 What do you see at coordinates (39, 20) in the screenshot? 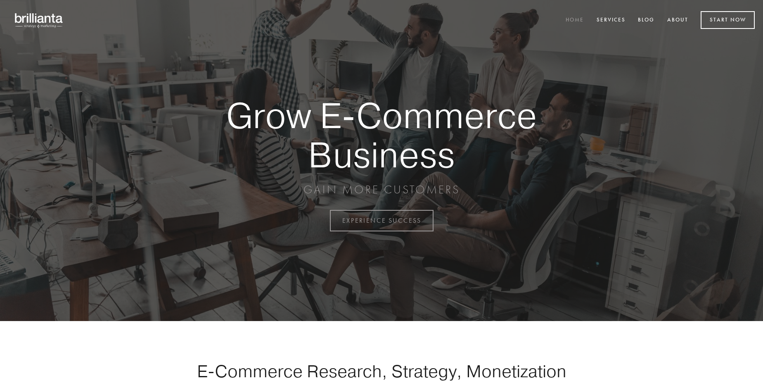
I see `img: brillianta - research, strategy, marketing` at bounding box center [39, 20].